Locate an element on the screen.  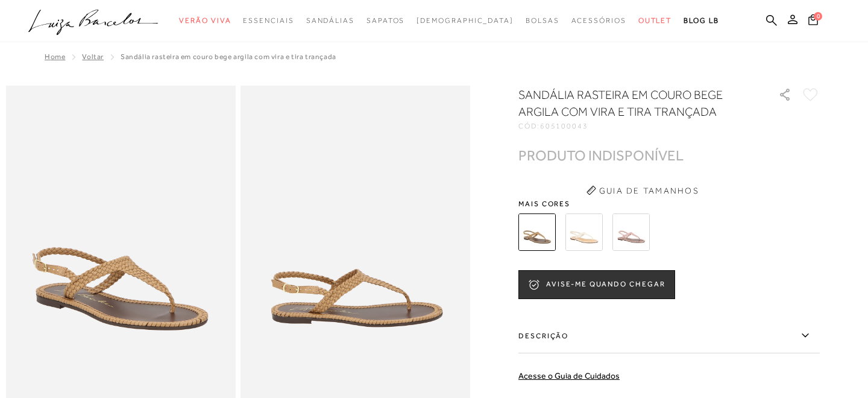
button: 0 is located at coordinates (813, 21).